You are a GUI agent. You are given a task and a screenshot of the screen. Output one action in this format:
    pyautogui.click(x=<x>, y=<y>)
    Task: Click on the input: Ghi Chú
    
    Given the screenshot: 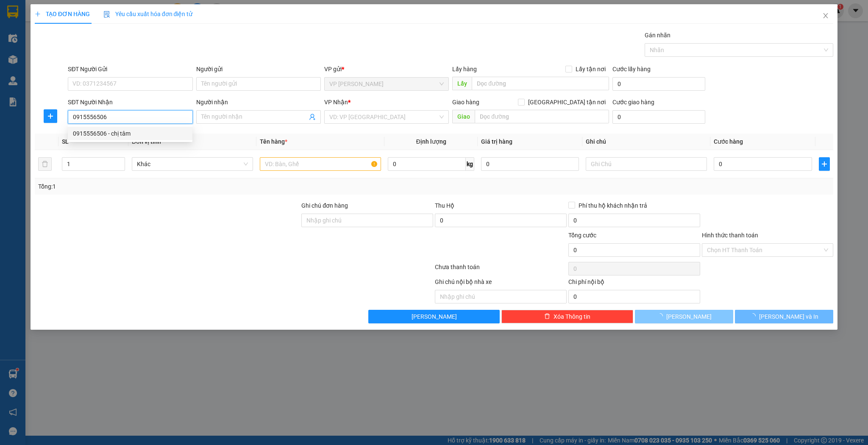 What is the action you would take?
    pyautogui.click(x=646, y=164)
    